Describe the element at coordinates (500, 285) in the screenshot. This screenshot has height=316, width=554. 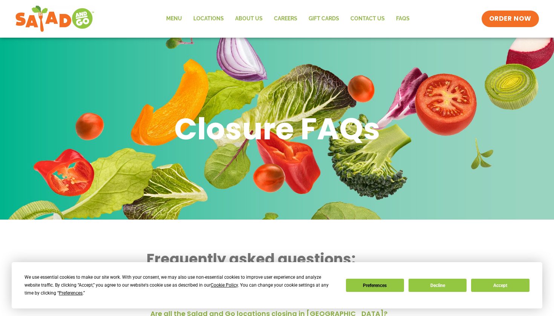
I see `button: Accept` at that location.